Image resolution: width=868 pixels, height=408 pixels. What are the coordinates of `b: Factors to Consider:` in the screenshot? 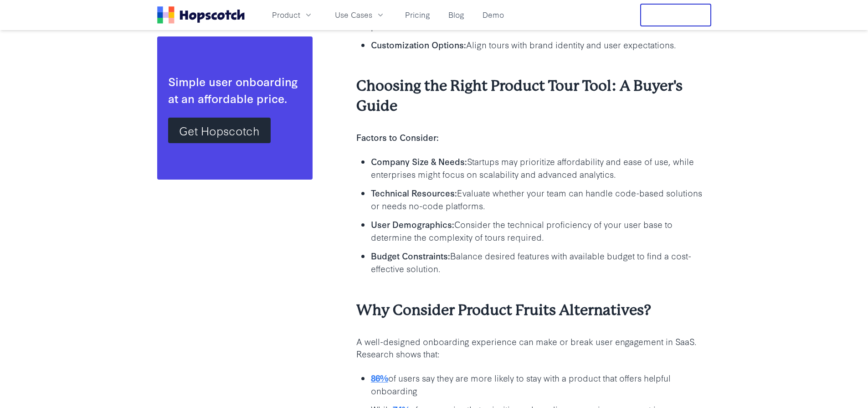 It's located at (397, 137).